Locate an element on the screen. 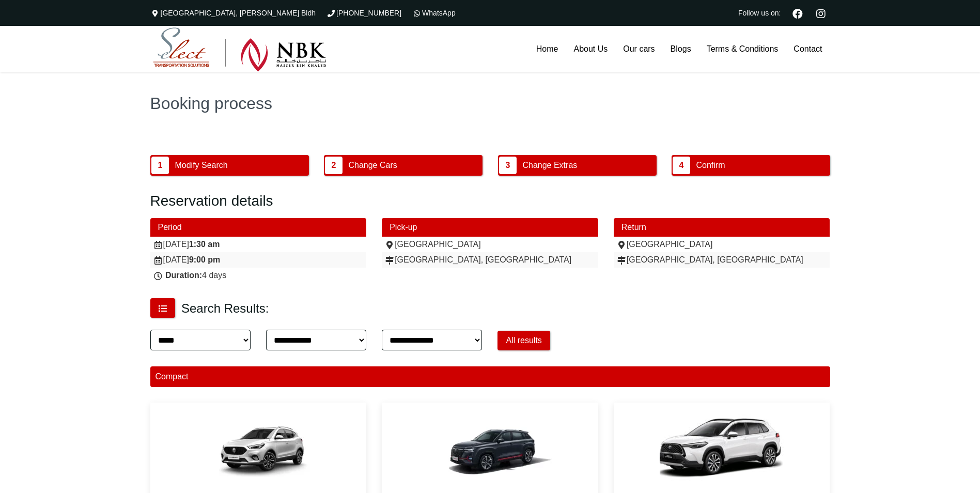 Image resolution: width=980 pixels, height=493 pixels. span: Modify Search is located at coordinates (201, 165).